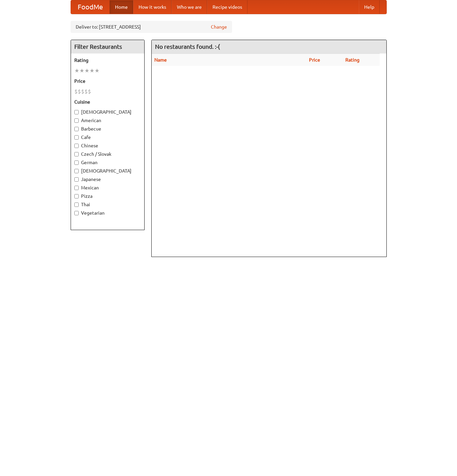  Describe the element at coordinates (315, 60) in the screenshot. I see `a: Price` at that location.